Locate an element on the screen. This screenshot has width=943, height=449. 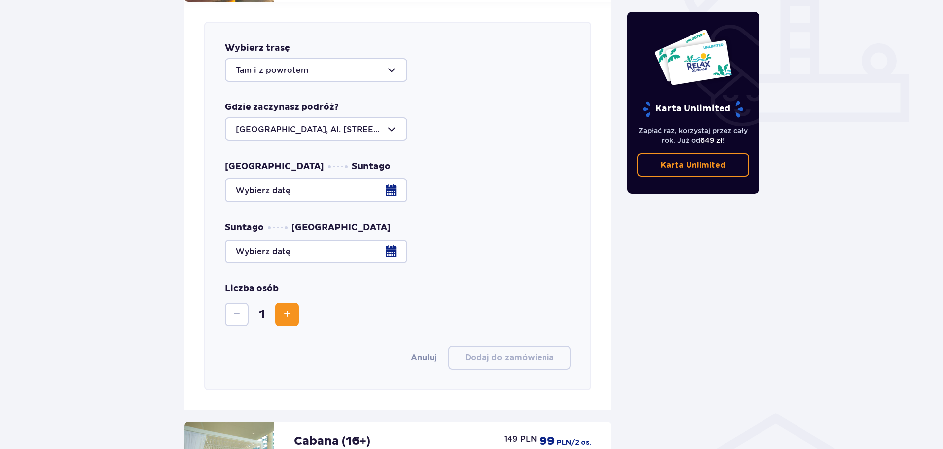
button: Anuluj is located at coordinates (423, 358).